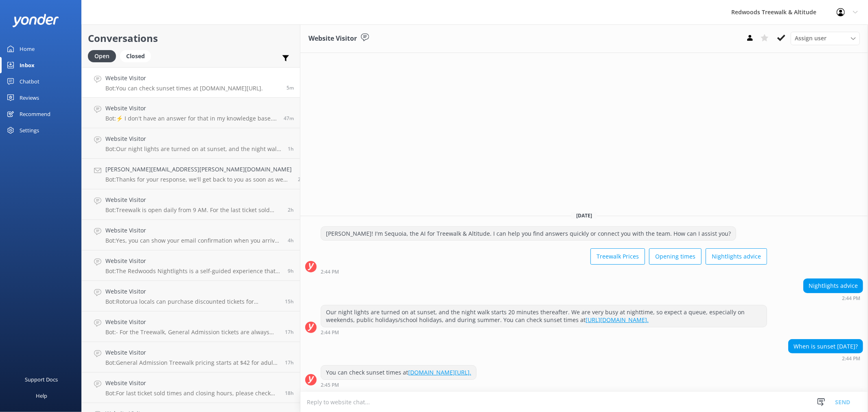 This screenshot has width=868, height=412. I want to click on p: Bot: Thanks for your response, we'll get back to you as soon as we can during opening hours., so click(199, 179).